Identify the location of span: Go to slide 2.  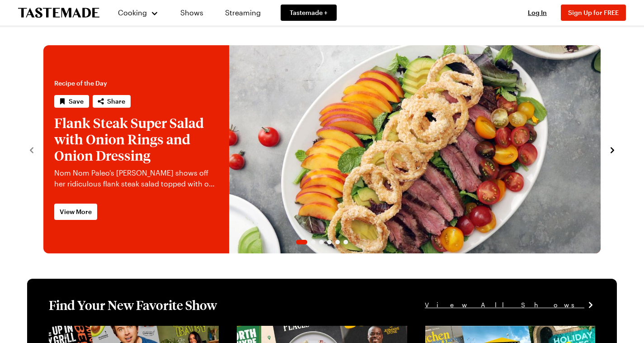
(313, 242).